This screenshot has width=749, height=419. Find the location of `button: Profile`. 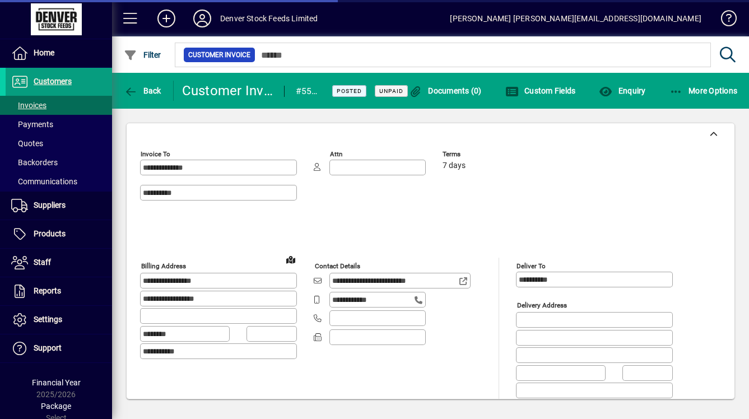

button: Profile is located at coordinates (202, 18).